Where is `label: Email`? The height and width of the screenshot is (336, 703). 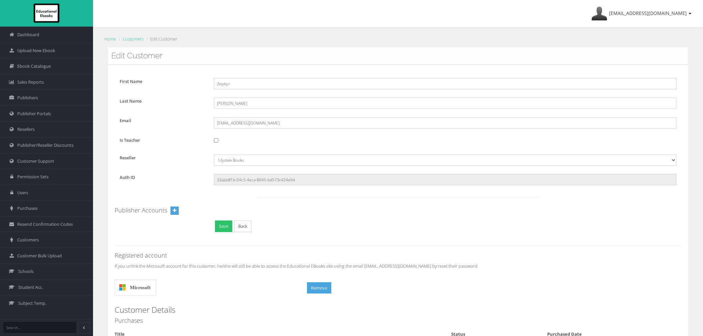 label: Email is located at coordinates (162, 121).